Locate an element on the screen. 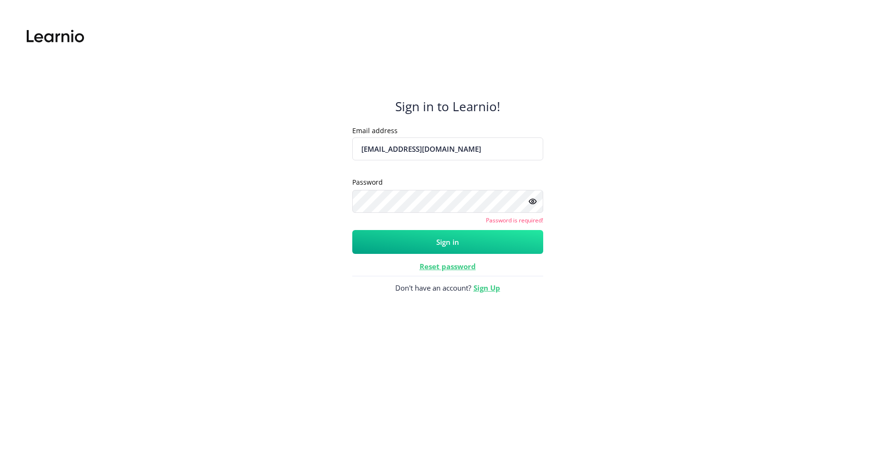  span: Don't have an account? is located at coordinates (448, 288).